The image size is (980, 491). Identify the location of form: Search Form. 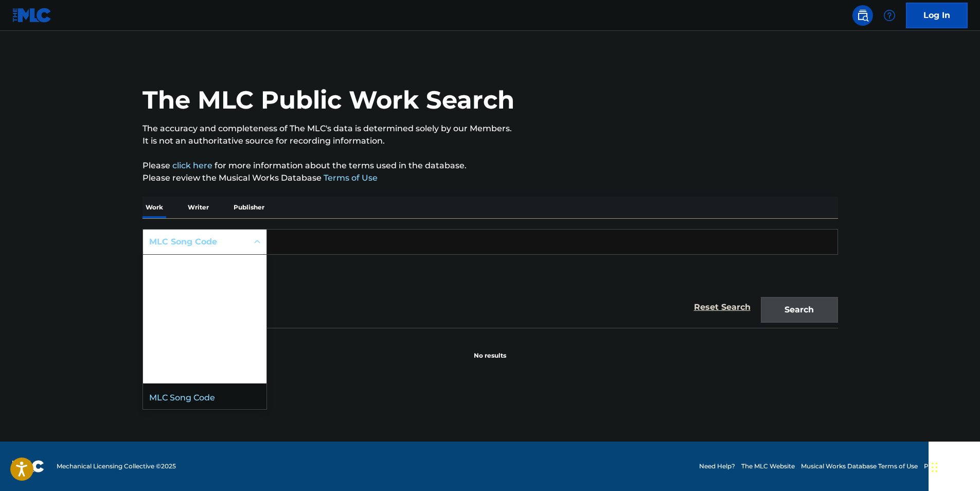
(490, 278).